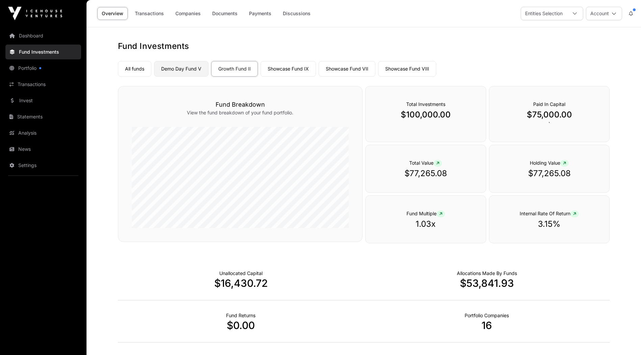 Image resolution: width=641 pixels, height=355 pixels. What do you see at coordinates (603, 14) in the screenshot?
I see `button: Account` at bounding box center [603, 14].